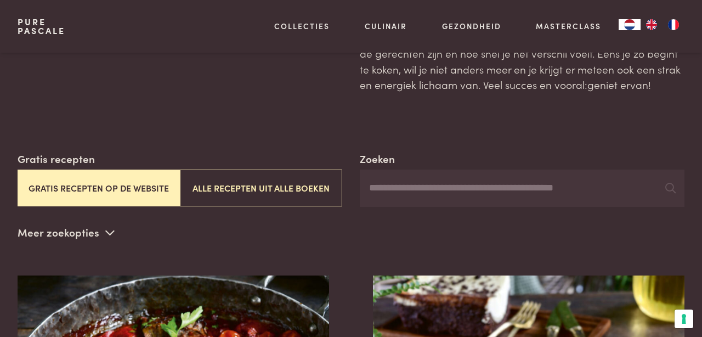 This screenshot has height=337, width=702. What do you see at coordinates (386, 26) in the screenshot?
I see `a: Culinair` at bounding box center [386, 26].